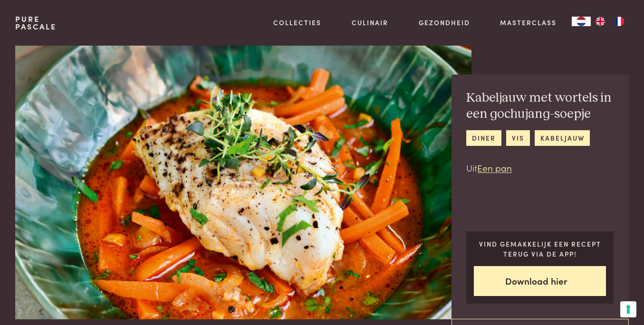 This screenshot has width=644, height=325. I want to click on div: Language, so click(581, 22).